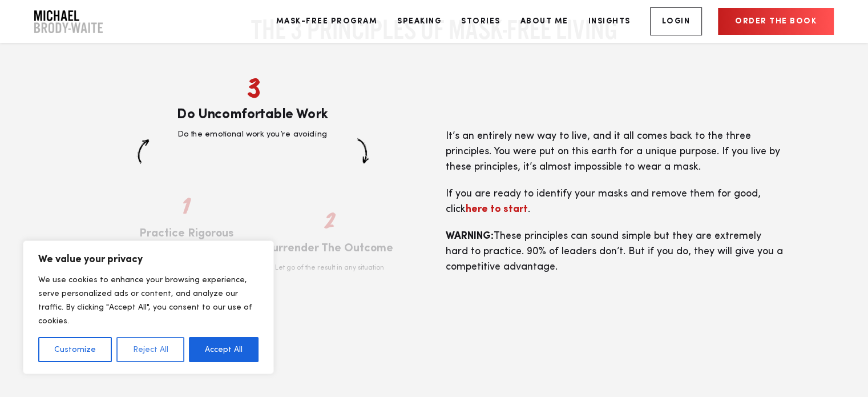 This screenshot has width=868, height=397. I want to click on p: If you are ready to identify your masks and remove them for good, click ., so click(616, 201).